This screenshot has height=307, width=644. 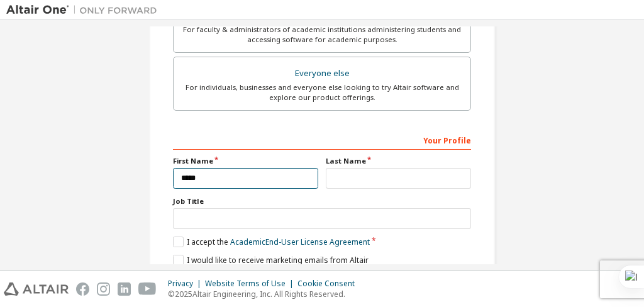 I want to click on img: youtube.svg, so click(x=148, y=289).